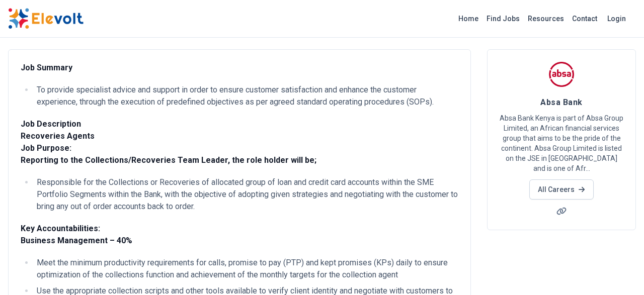 Image resolution: width=644 pixels, height=295 pixels. What do you see at coordinates (51, 123) in the screenshot?
I see `strong: Job Description` at bounding box center [51, 123].